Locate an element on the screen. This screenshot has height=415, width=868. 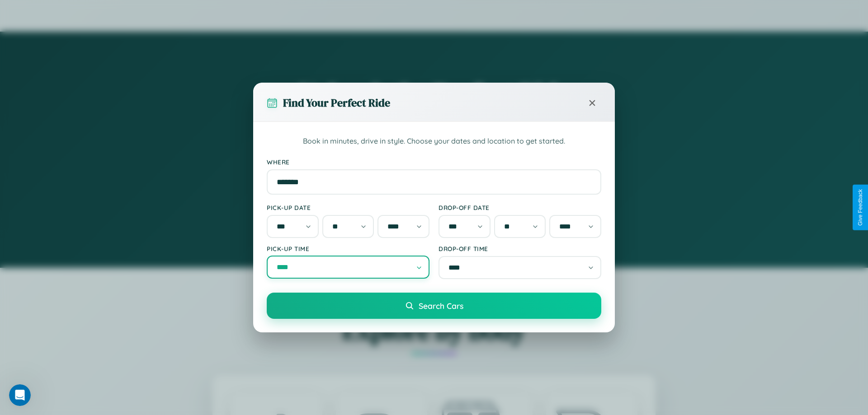
p: Book in minutes, drive in style. Choose your dates and location to get started. is located at coordinates (434, 142).